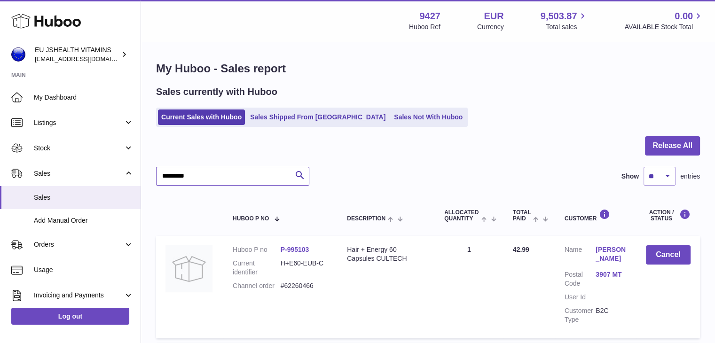 This screenshot has height=343, width=715. What do you see at coordinates (690, 176) in the screenshot?
I see `span: entries` at bounding box center [690, 176].